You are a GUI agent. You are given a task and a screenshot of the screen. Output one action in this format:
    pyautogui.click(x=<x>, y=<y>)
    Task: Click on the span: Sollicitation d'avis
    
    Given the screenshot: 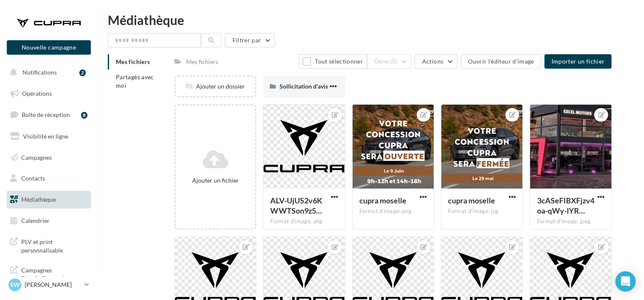 What is the action you would take?
    pyautogui.click(x=304, y=86)
    